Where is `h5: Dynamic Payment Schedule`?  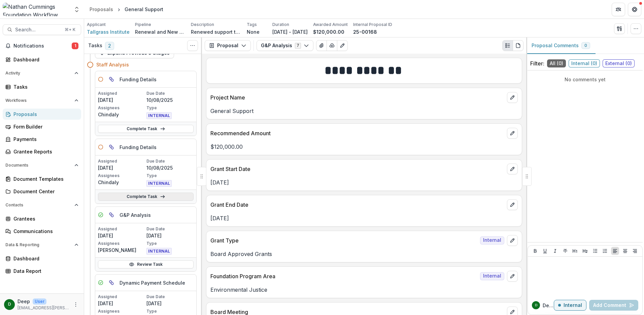
h5: Dynamic Payment Schedule is located at coordinates (152, 282).